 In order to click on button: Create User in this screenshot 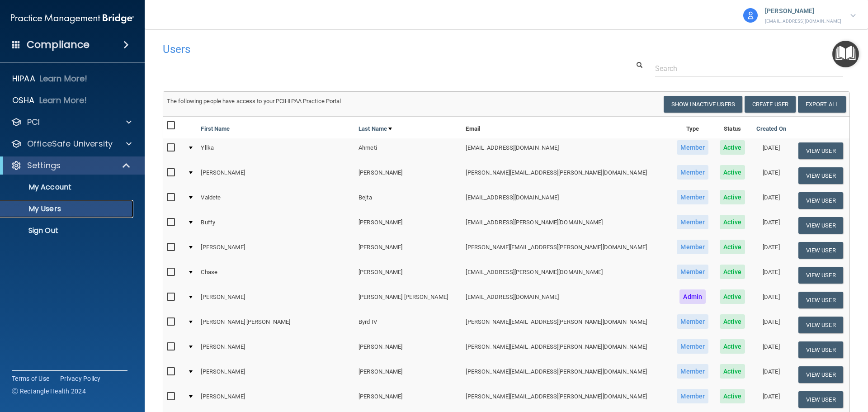, I will do `click(770, 104)`.